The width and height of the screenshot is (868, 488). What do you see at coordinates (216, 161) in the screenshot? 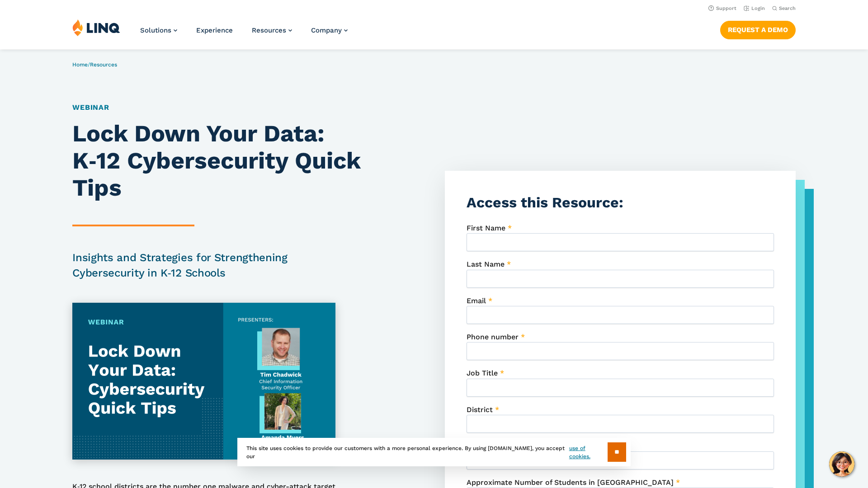
I see `strong: Lock Down Your Data: K‑12 Cybersecurity Quick Tips` at bounding box center [216, 161].